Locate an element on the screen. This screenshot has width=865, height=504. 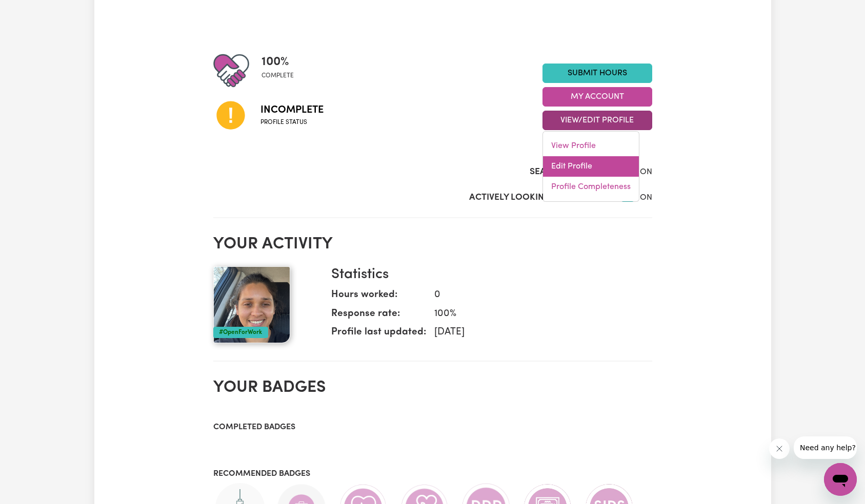
h2: Your activity is located at coordinates (433, 244).